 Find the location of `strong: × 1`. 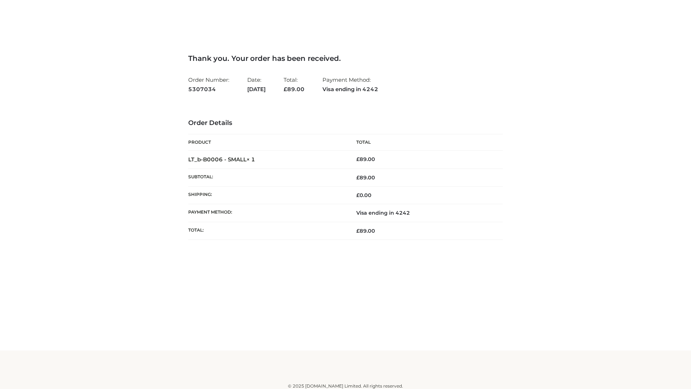

strong: × 1 is located at coordinates (251, 159).